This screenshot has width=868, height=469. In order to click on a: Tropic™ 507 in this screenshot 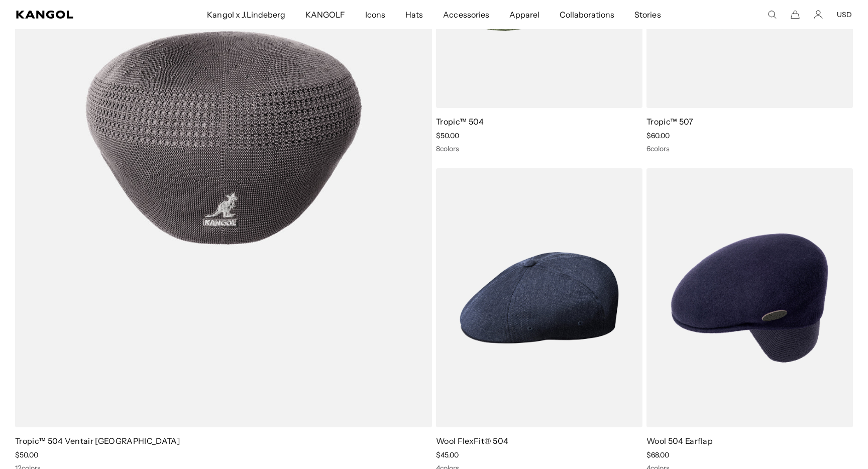, I will do `click(670, 121)`.